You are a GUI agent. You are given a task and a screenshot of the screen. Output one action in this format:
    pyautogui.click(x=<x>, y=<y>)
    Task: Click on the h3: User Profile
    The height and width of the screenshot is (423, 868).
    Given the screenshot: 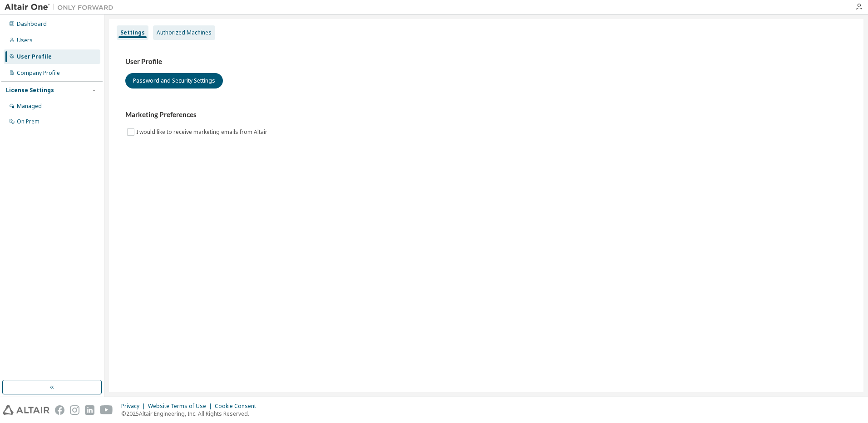 What is the action you would take?
    pyautogui.click(x=486, y=62)
    